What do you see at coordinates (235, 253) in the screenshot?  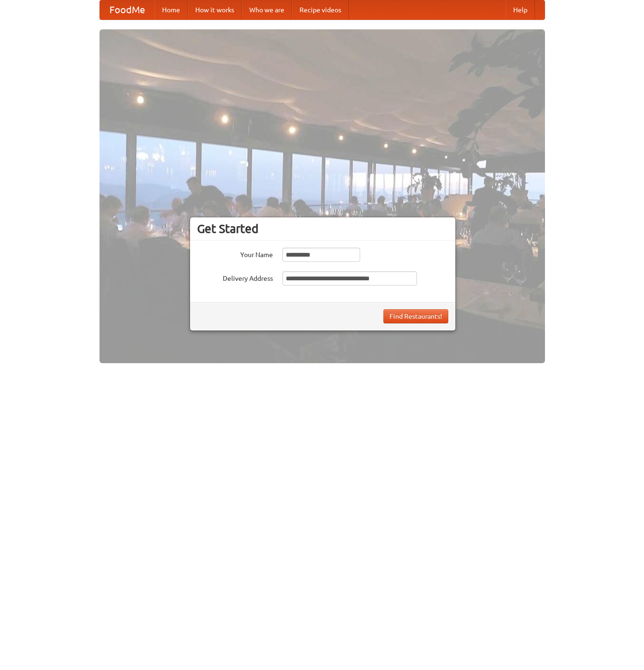 I see `label: Your Name` at bounding box center [235, 253].